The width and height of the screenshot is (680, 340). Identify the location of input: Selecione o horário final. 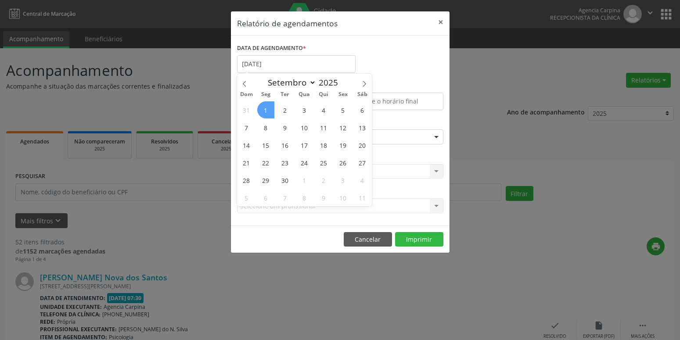
(393, 101).